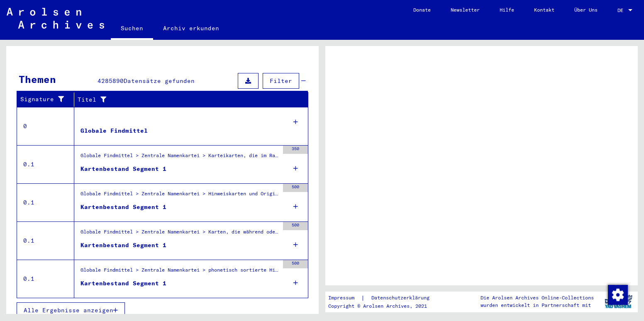 The height and width of the screenshot is (321, 644). What do you see at coordinates (281, 81) in the screenshot?
I see `span: Filter` at bounding box center [281, 81].